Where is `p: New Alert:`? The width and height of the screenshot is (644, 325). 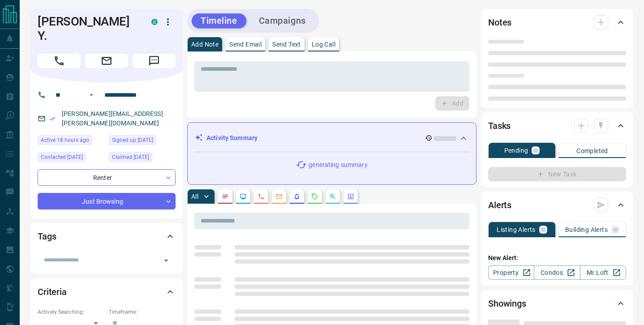 p: New Alert: is located at coordinates (557, 258).